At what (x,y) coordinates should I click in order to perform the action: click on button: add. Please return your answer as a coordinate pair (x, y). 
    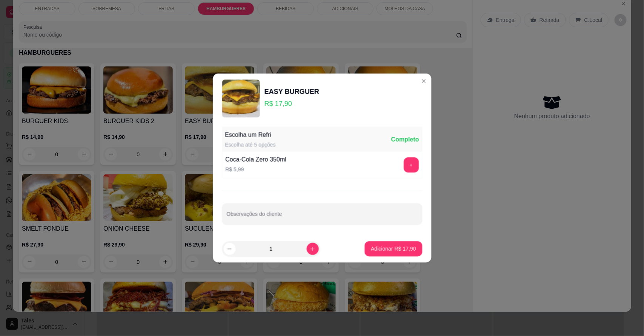
    Looking at the image, I should click on (411, 165).